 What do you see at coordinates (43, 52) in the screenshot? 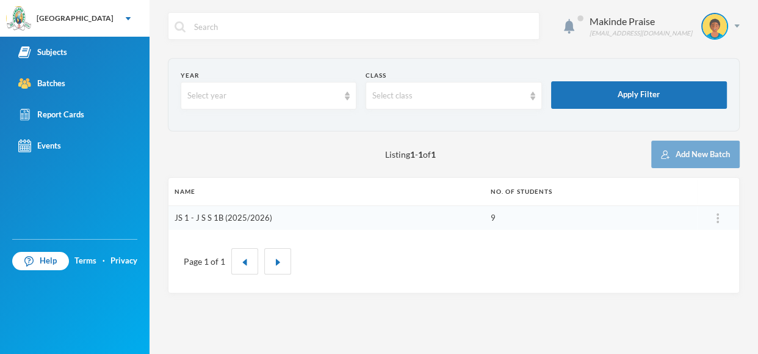
I see `div: Subjects` at bounding box center [43, 52].